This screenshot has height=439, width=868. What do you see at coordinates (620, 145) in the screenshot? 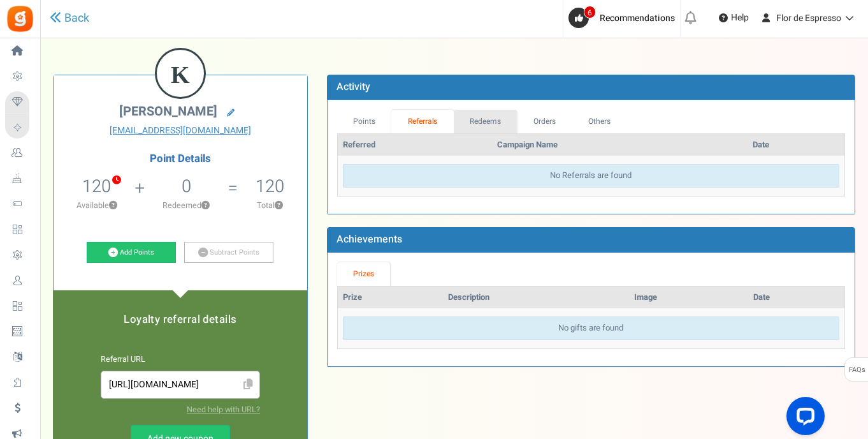
I see `th: Campaign Name` at bounding box center [620, 145].